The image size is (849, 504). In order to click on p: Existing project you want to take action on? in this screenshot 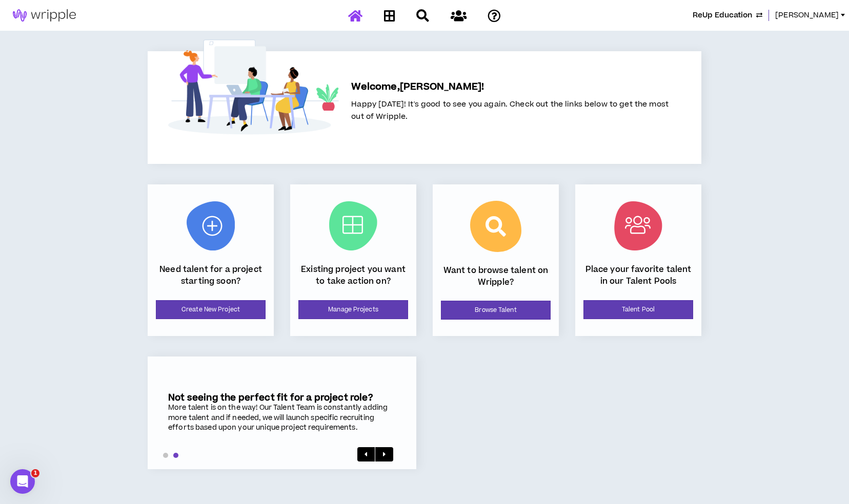, I will do `click(353, 275)`.